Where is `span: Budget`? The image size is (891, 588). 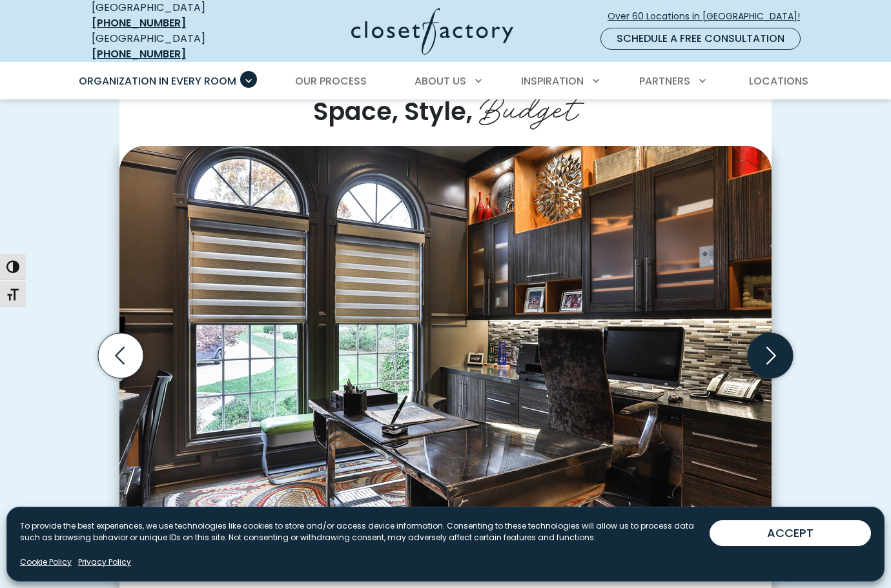 span: Budget is located at coordinates (528, 106).